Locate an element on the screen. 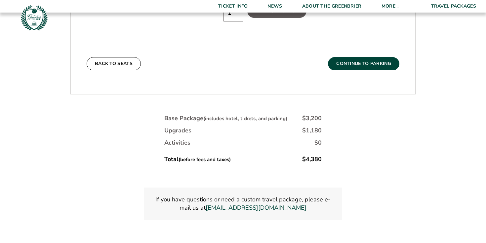 This screenshot has width=486, height=243. div: $4,380 is located at coordinates (312, 159).